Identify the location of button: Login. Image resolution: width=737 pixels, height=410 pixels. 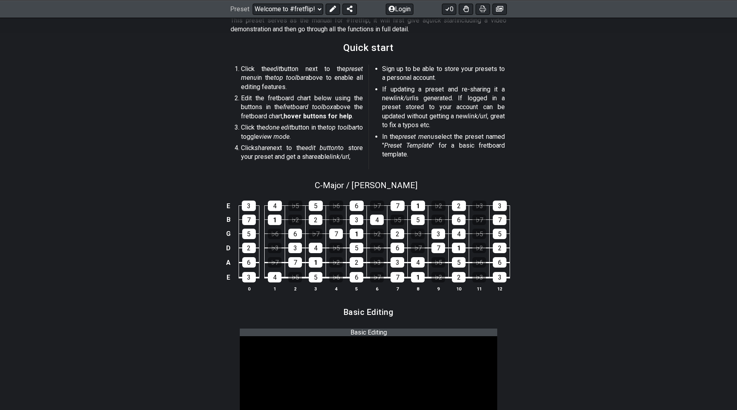
(400, 9).